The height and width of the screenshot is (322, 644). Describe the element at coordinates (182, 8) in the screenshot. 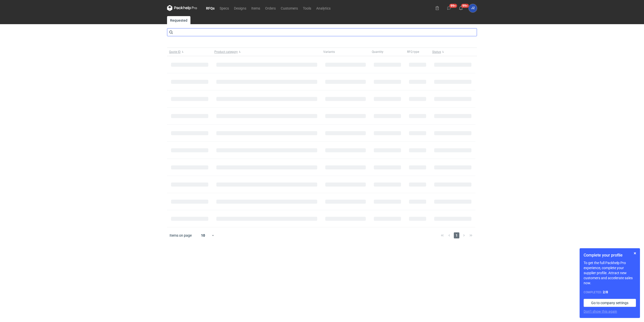

I see `svg: Packhelp Pro` at that location.